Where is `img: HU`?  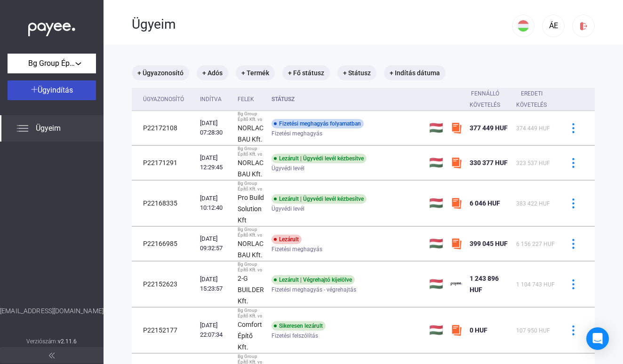
img: HU is located at coordinates (523, 26).